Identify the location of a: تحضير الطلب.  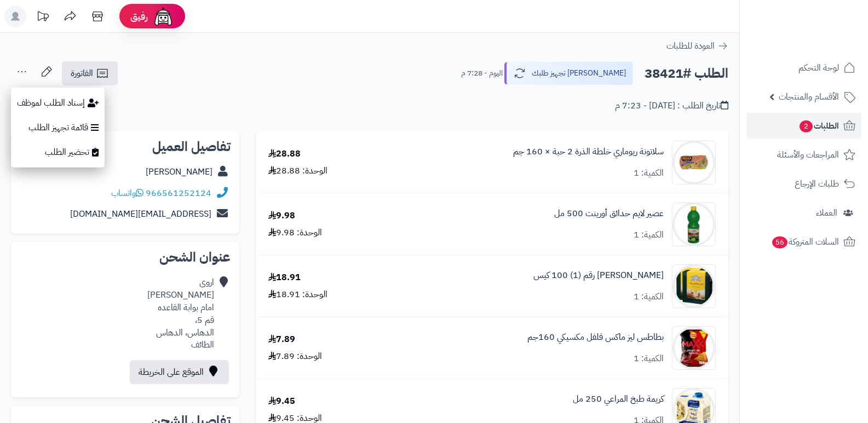
(58, 152).